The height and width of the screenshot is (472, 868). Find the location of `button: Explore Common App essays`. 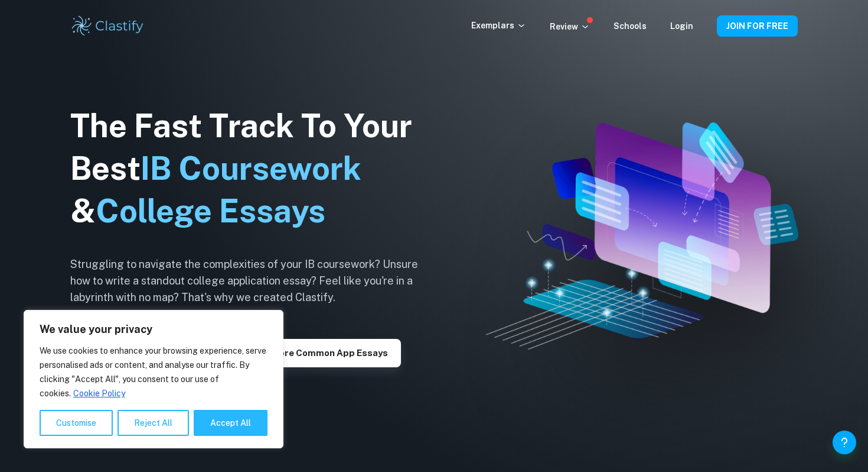

button: Explore Common App essays is located at coordinates (323, 353).